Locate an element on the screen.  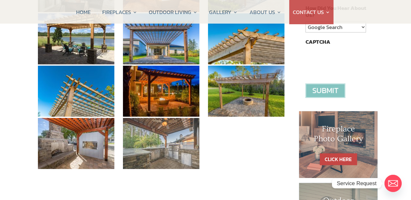
h1: Fireplace Photo Gallery is located at coordinates (338, 135).